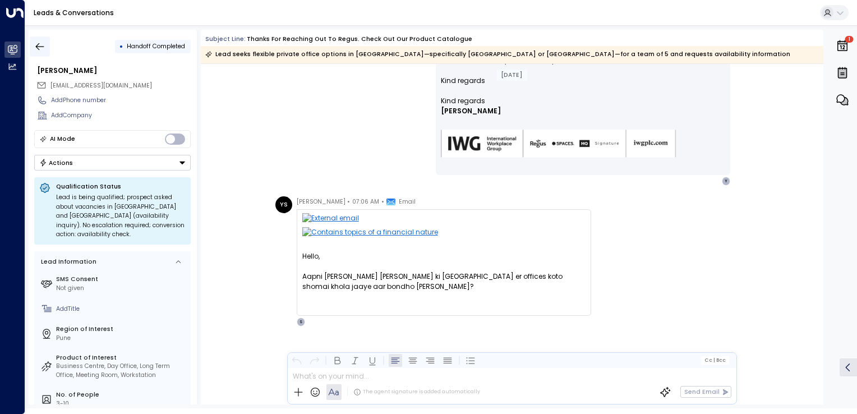  I want to click on label: Product of Interest, so click(122, 358).